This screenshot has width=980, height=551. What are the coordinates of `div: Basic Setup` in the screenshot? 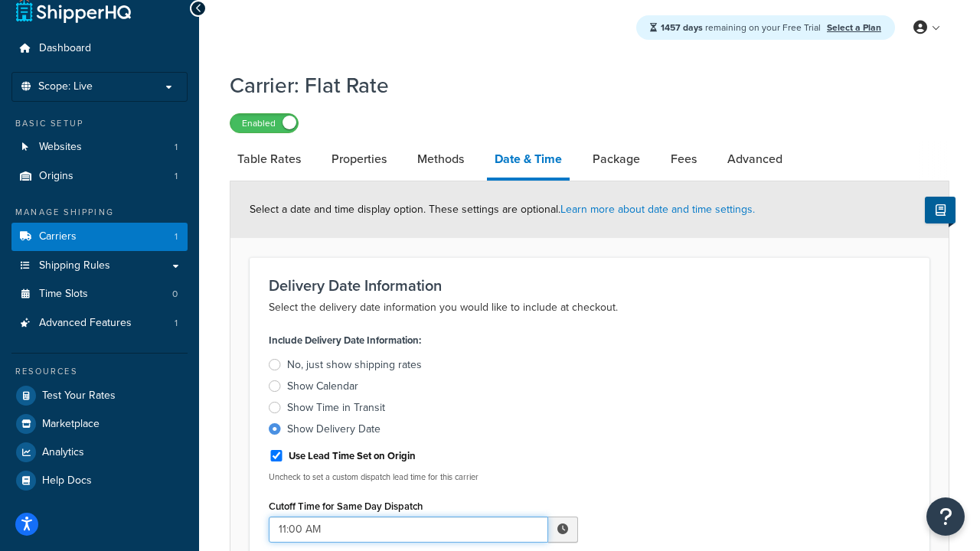 It's located at (100, 123).